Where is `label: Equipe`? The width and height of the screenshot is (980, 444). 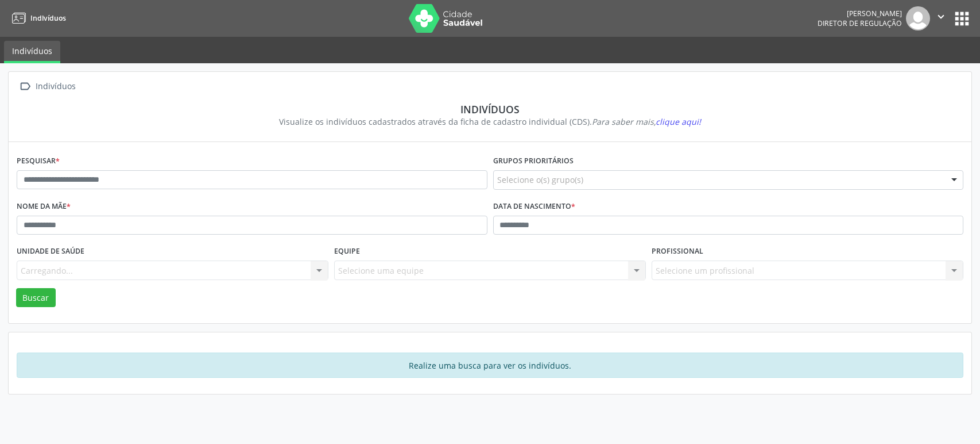
label: Equipe is located at coordinates (347, 251).